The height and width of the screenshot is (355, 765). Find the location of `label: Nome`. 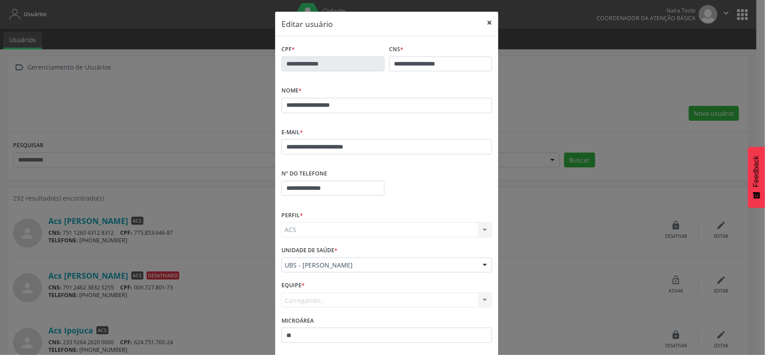

label: Nome is located at coordinates (291, 91).